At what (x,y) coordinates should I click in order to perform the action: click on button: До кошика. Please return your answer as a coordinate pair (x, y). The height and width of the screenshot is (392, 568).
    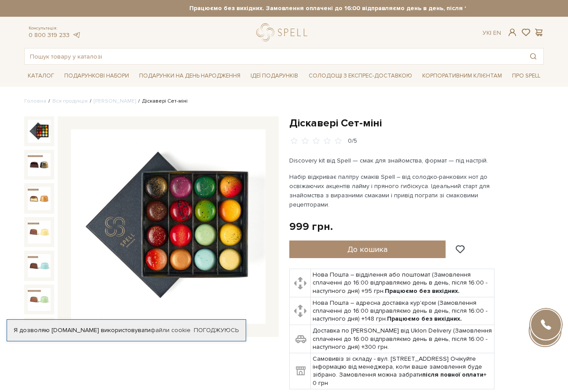
    Looking at the image, I should click on (368, 249).